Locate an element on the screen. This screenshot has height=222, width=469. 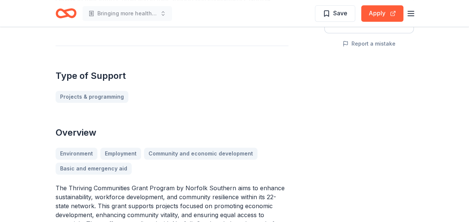
a: Projects & programming is located at coordinates (92, 97).